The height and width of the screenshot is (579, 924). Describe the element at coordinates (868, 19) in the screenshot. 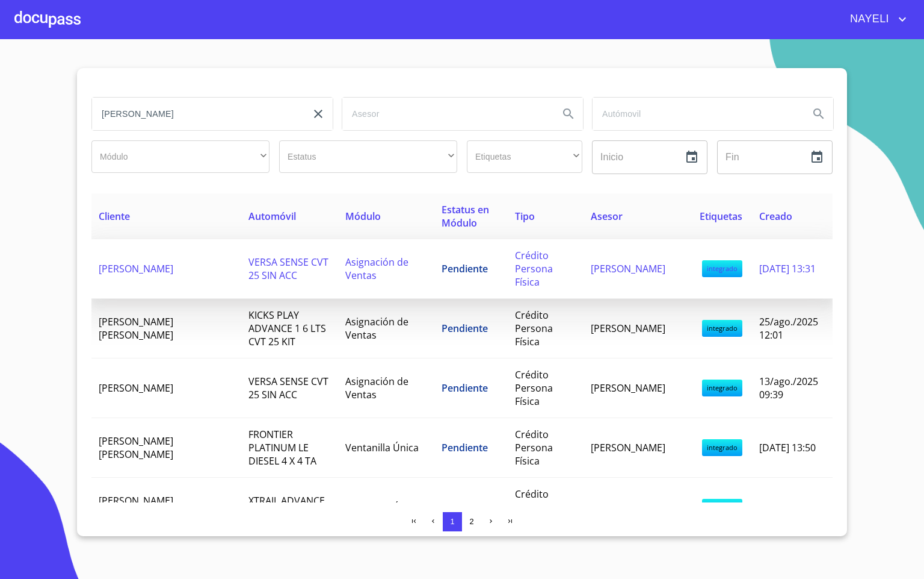

I see `span: NAYELI` at that location.